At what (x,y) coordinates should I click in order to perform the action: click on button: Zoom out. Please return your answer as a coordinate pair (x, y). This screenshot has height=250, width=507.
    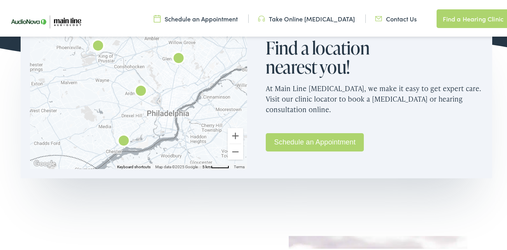
    Looking at the image, I should click on (235, 150).